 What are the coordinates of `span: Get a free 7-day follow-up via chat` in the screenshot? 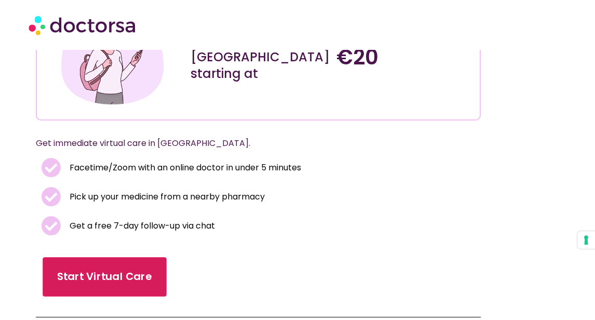 It's located at (141, 226).